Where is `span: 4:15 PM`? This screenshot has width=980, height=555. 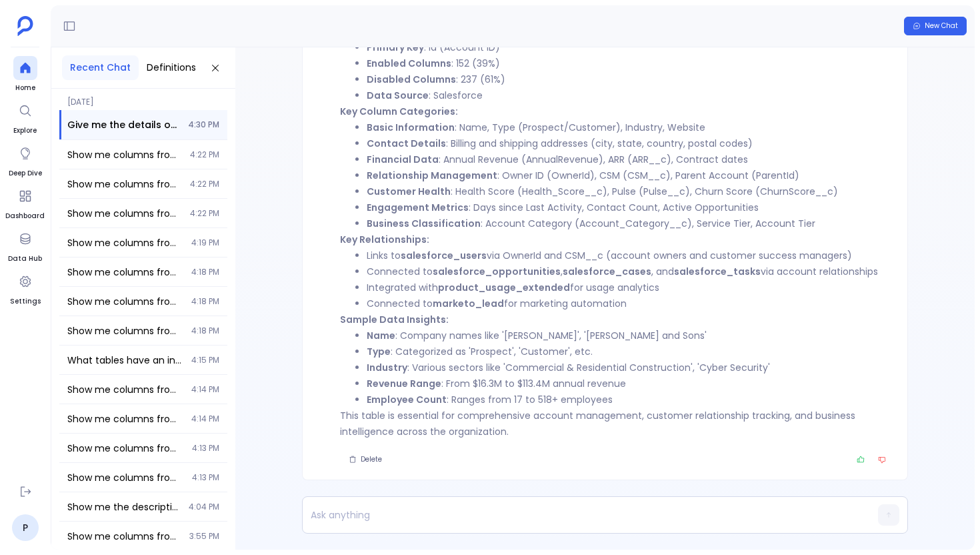 span: 4:15 PM is located at coordinates (206, 360).